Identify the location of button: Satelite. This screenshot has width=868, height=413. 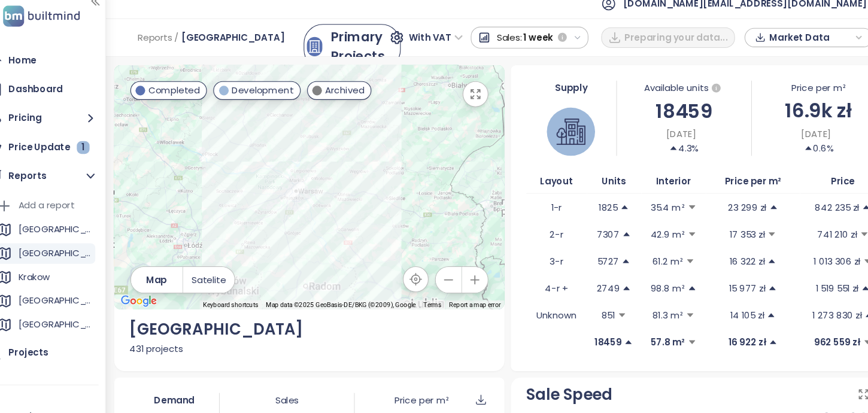
(215, 273).